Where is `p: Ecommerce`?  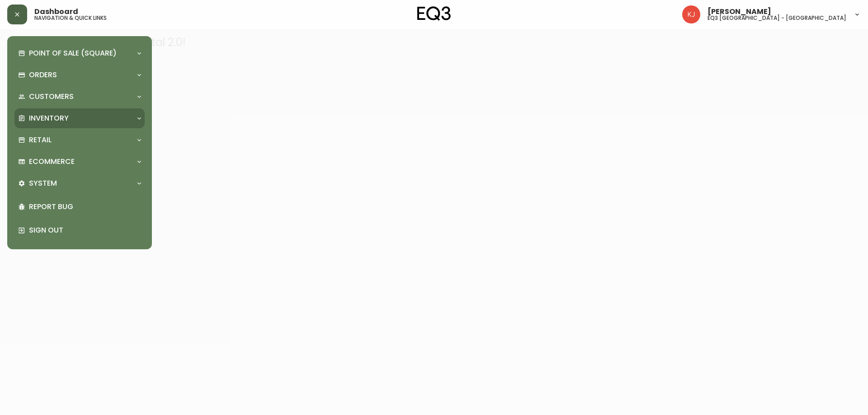 p: Ecommerce is located at coordinates (52, 162).